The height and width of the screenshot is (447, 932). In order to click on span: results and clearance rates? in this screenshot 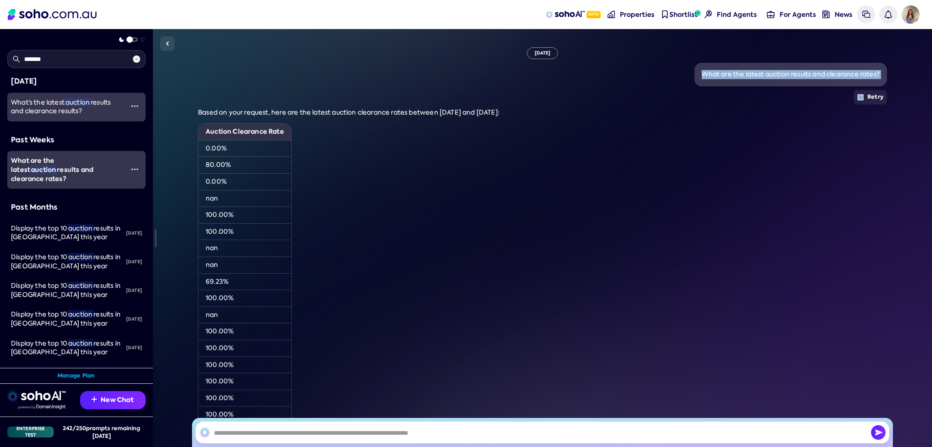, I will do `click(52, 174)`.